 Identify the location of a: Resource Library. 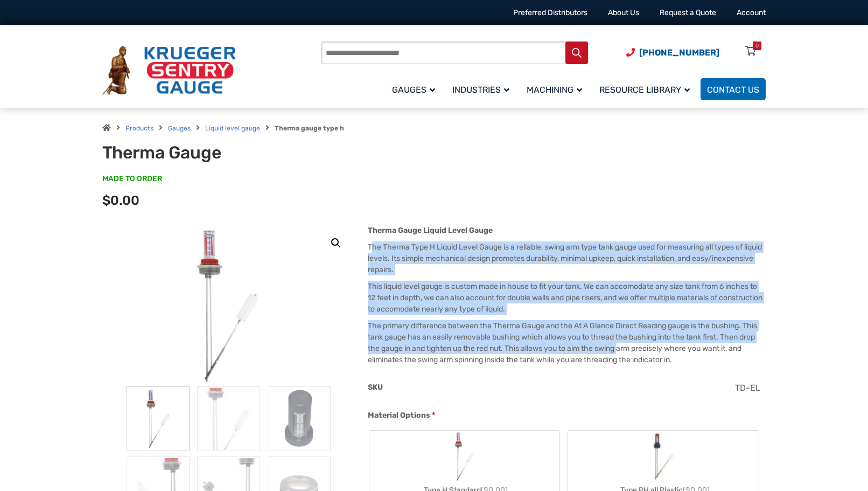
(647, 89).